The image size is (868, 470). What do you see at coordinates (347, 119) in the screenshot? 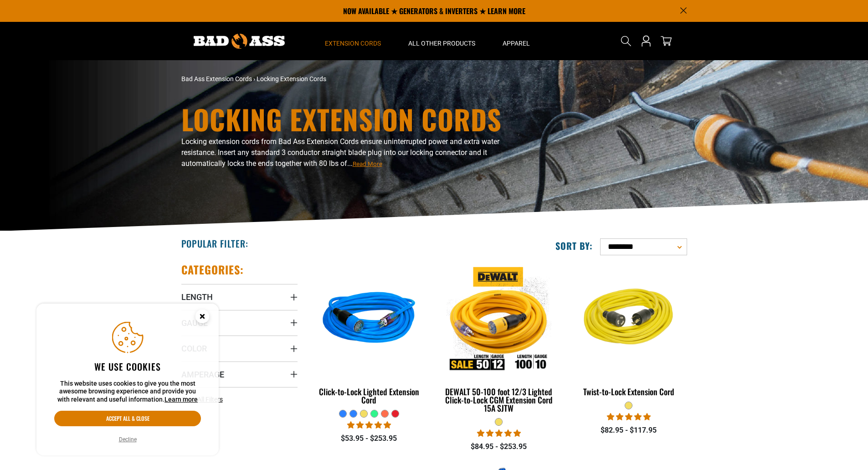
I see `h1: Locking Extension Cords` at bounding box center [347, 119].